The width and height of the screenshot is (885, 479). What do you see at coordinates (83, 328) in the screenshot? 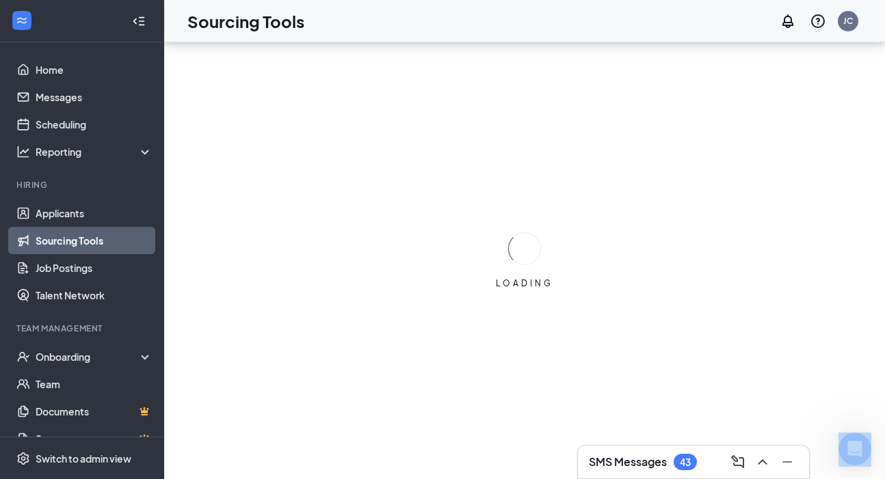
I see `div: Team Management` at bounding box center [83, 328].